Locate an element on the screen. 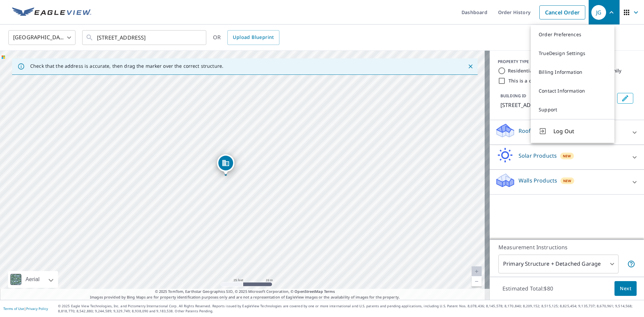  div: JG is located at coordinates (599, 13).